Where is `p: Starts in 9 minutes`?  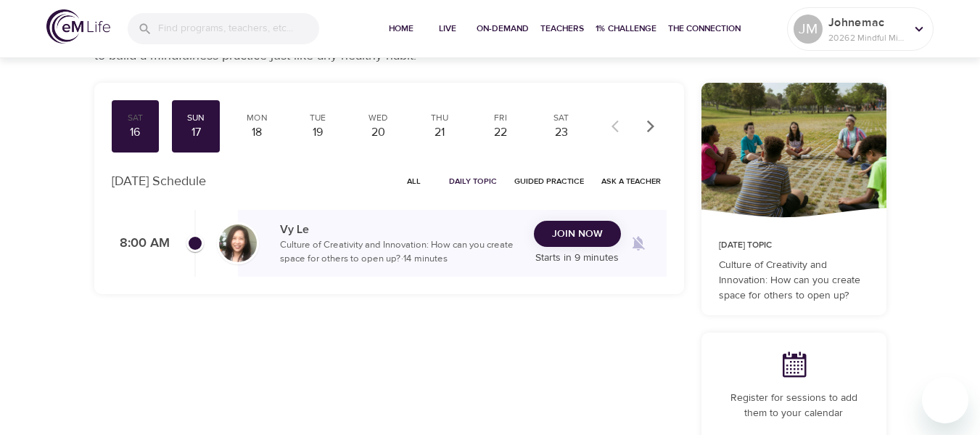
p: Starts in 9 minutes is located at coordinates (577, 257).